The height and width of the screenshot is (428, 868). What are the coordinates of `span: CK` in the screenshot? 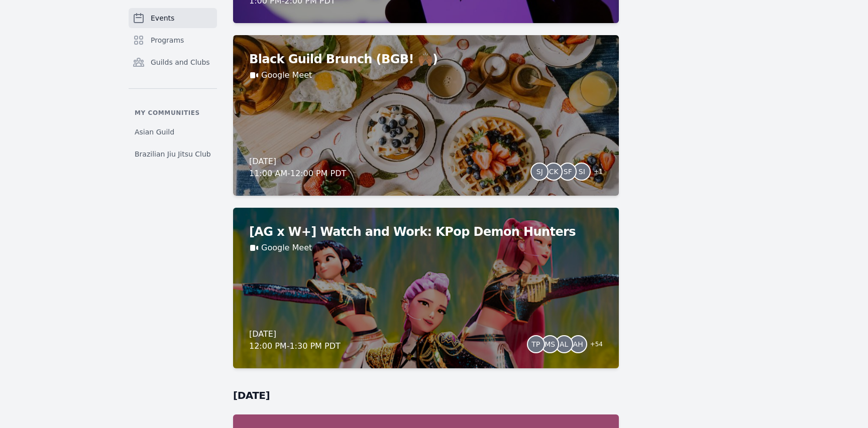 It's located at (554, 172).